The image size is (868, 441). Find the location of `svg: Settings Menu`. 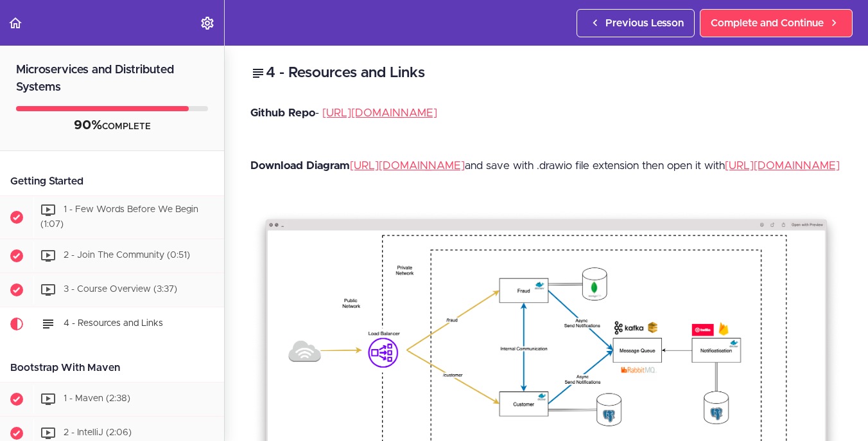

svg: Settings Menu is located at coordinates (207, 23).